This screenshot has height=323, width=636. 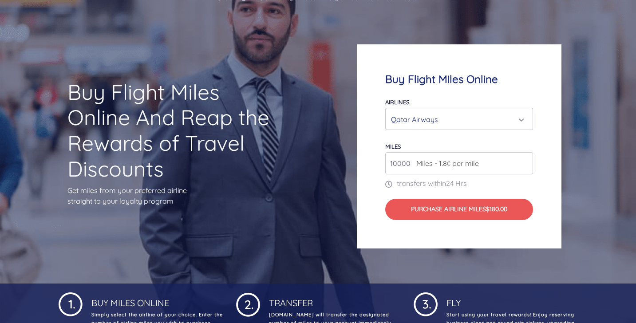 I want to click on button: Purchase Airline Miles$180.00, so click(x=459, y=210).